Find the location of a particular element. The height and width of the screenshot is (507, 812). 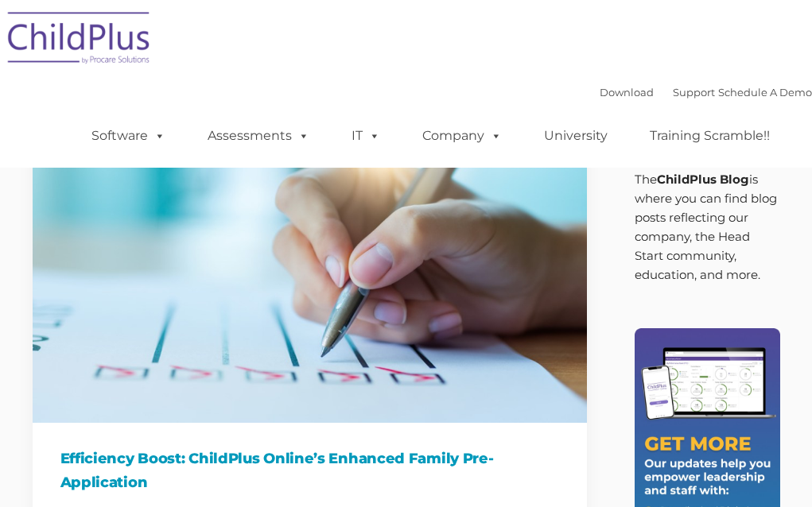

a: Training Scramble!! is located at coordinates (710, 136).